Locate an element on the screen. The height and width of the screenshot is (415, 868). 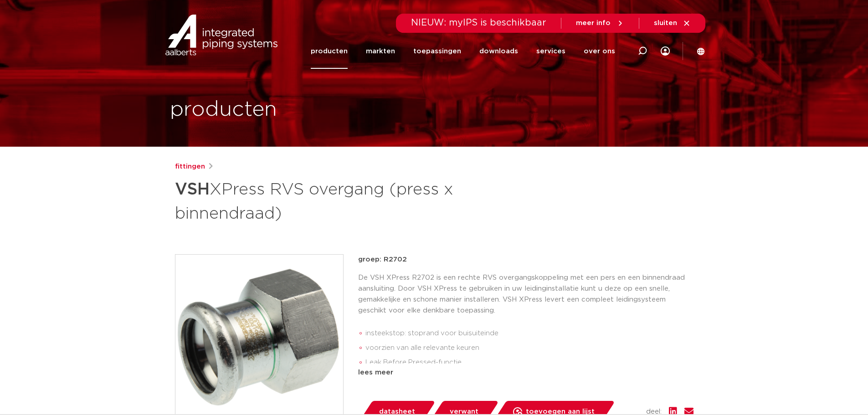
li: insteekstop: stoprand voor buisuiteinde is located at coordinates (530, 334).